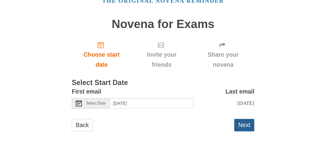  I want to click on h3: Select Start Date, so click(163, 83).